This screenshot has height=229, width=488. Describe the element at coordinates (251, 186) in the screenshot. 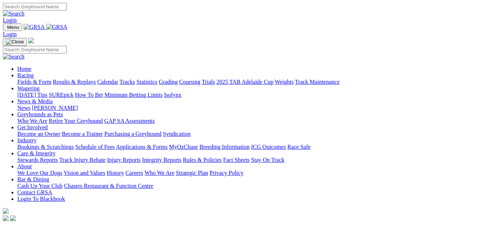

I see `div: Bar & Dining` at that location.